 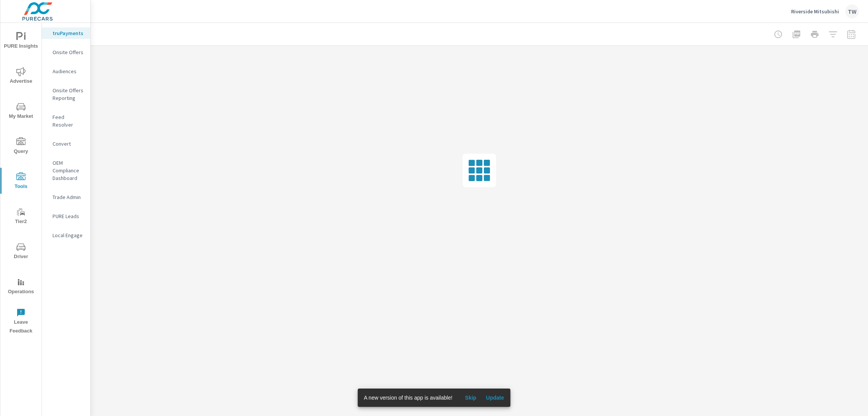 I want to click on p: Trade Admin, so click(x=68, y=197).